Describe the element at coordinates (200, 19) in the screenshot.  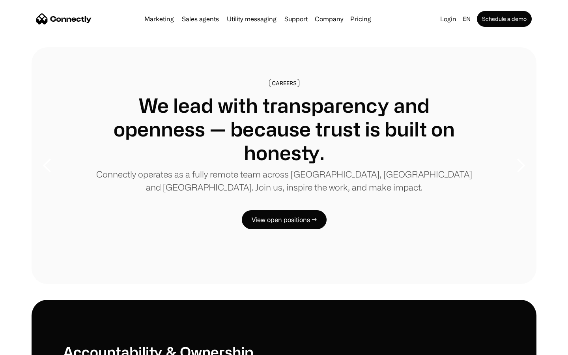
I see `a: Sales agents` at that location.